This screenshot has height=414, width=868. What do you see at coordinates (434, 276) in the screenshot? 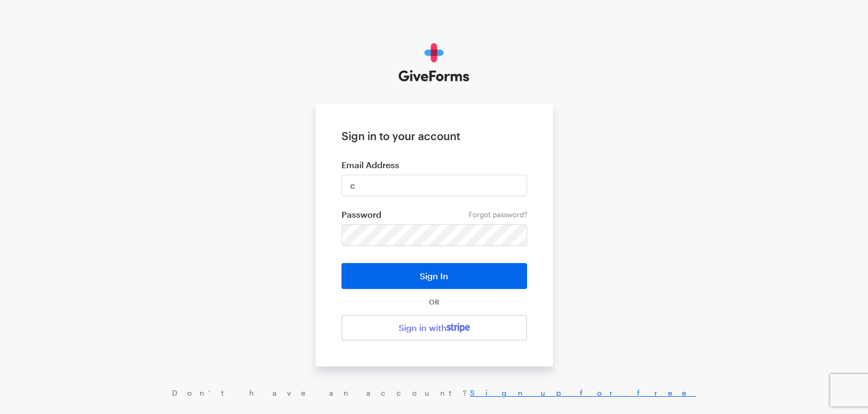
I see `button: Sign In` at bounding box center [434, 276].